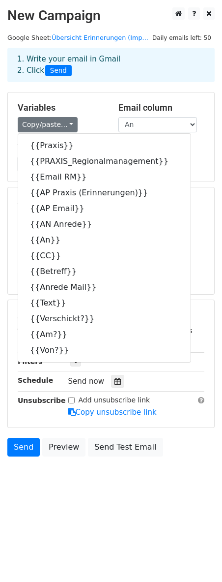 The image size is (222, 582). Describe the element at coordinates (198, 558) in the screenshot. I see `div: Chat-Widget` at that location.